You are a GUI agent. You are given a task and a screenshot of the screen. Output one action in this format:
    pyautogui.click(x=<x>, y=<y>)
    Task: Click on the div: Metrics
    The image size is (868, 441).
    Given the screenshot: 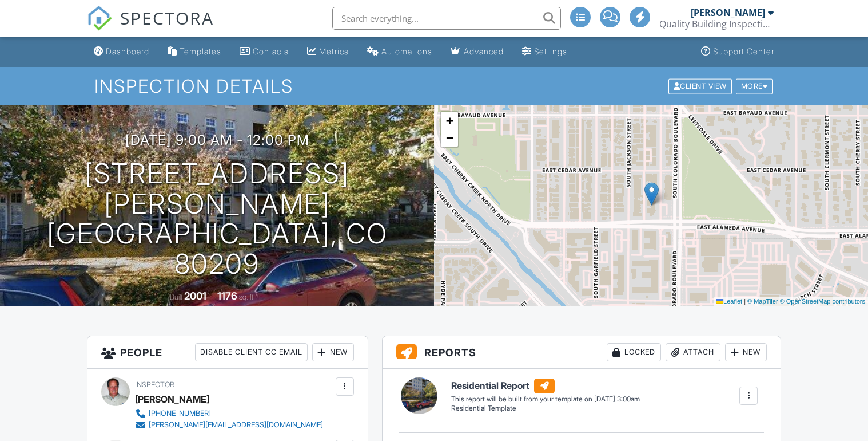 What is the action you would take?
    pyautogui.click(x=334, y=51)
    